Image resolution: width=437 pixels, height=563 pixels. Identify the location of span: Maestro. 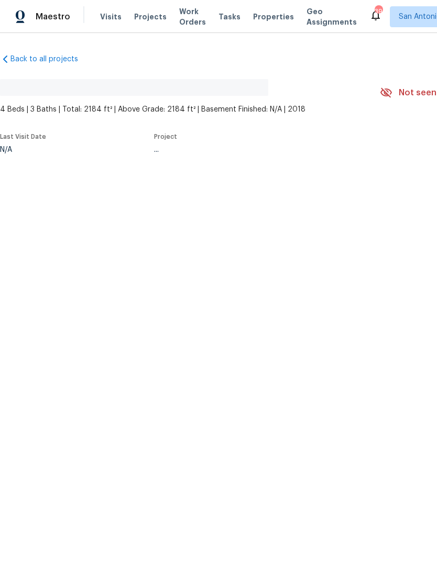
(53, 17).